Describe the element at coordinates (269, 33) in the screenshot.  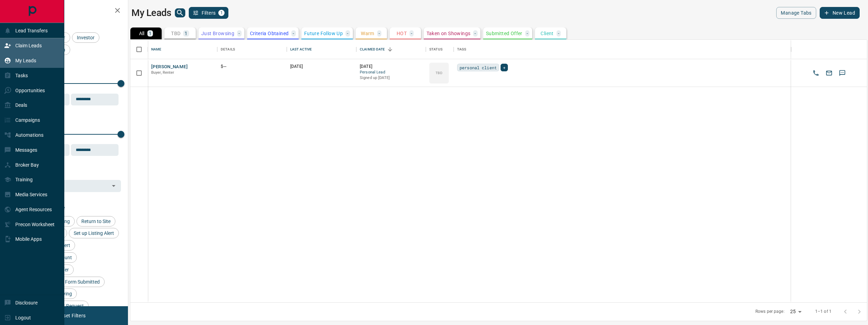
I see `p: Criteria Obtained` at that location.